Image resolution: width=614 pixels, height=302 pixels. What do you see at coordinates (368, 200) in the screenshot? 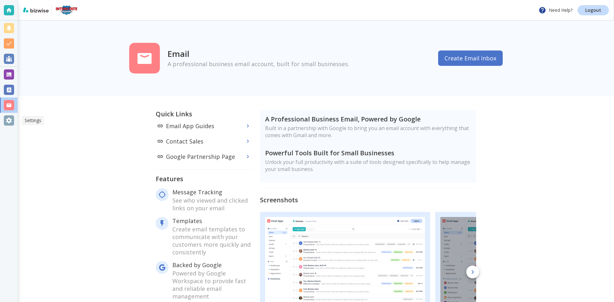
I see `h5: Screenshots` at bounding box center [368, 200].